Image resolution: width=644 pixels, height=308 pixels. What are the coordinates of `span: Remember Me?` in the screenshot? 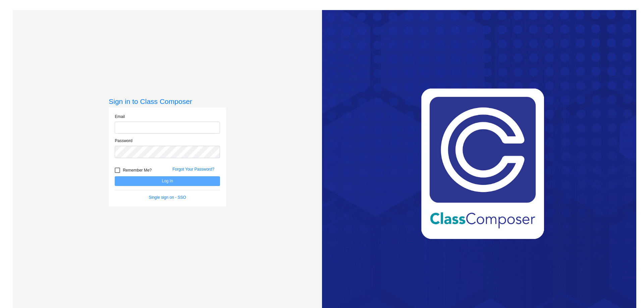 It's located at (137, 170).